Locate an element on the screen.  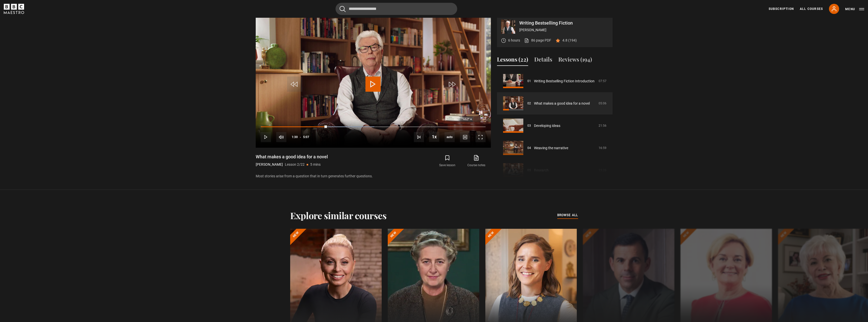
svg: BBC Maestro is located at coordinates (14, 9).